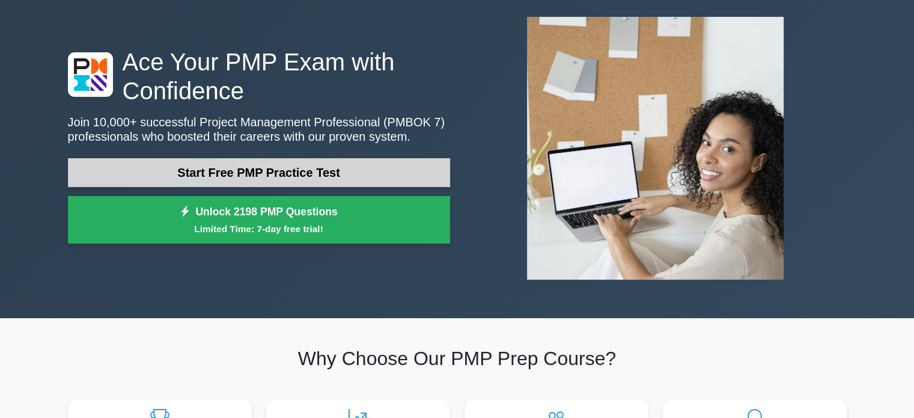 This screenshot has width=914, height=418. Describe the element at coordinates (259, 76) in the screenshot. I see `h1: Ace Your PMP Exam with Confidence` at that location.